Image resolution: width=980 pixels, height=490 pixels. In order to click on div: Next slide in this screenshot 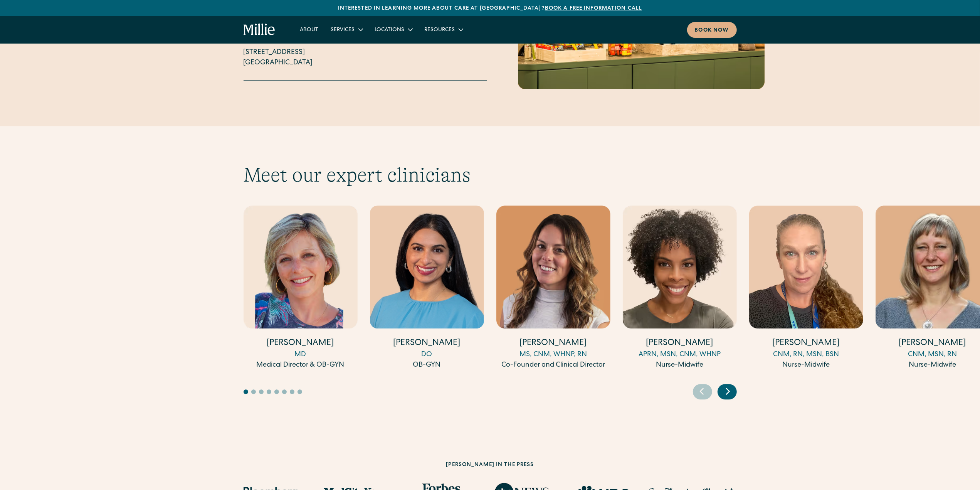, I will do `click(728, 392)`.